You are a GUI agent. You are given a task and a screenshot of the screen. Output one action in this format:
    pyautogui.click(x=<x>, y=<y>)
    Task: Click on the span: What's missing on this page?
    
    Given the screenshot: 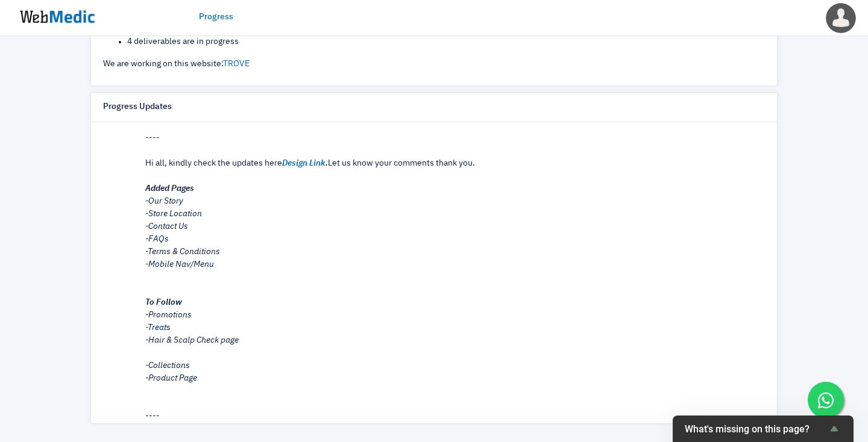 What is the action you would take?
    pyautogui.click(x=756, y=429)
    